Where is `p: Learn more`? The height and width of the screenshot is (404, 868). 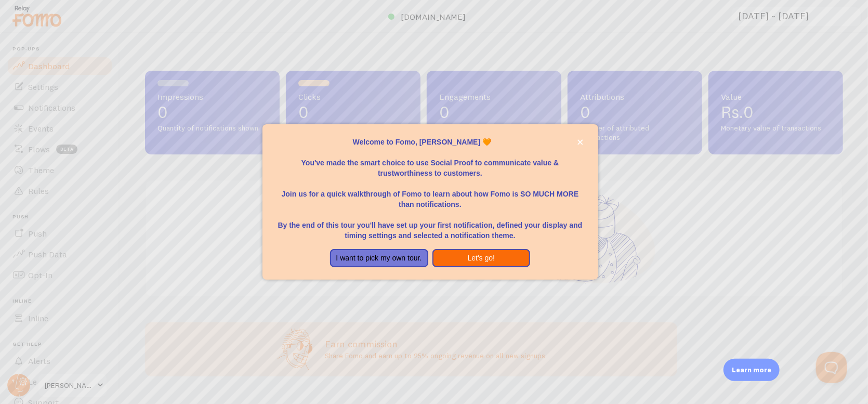 p: Learn more is located at coordinates (752, 370).